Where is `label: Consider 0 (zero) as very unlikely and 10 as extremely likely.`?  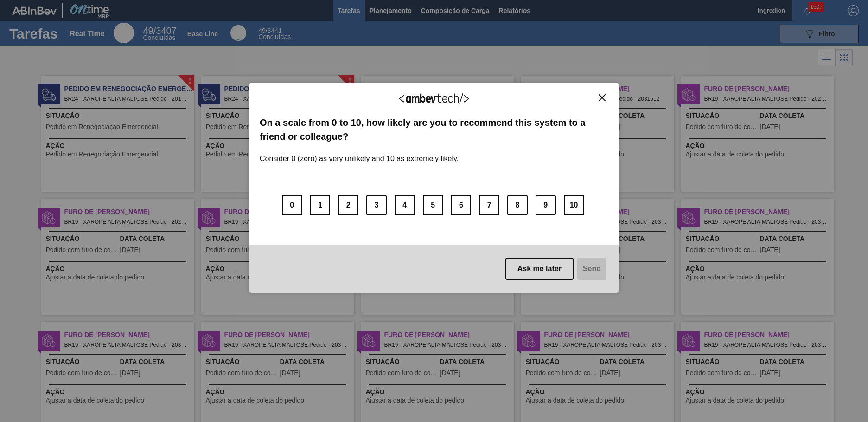
label: Consider 0 (zero) as very unlikely and 10 as extremely likely. is located at coordinates (359, 153).